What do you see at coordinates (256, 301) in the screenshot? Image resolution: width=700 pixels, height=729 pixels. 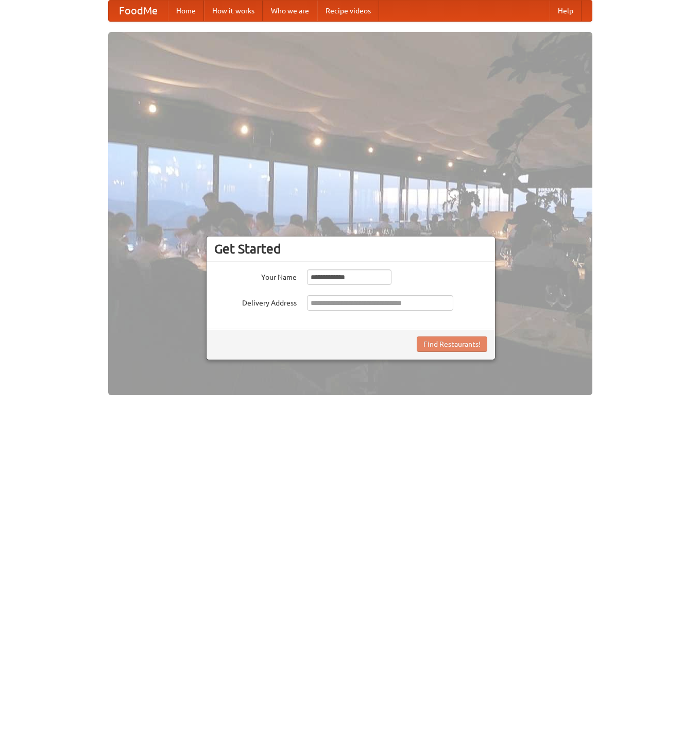 I see `label: Delivery Address` at bounding box center [256, 301].